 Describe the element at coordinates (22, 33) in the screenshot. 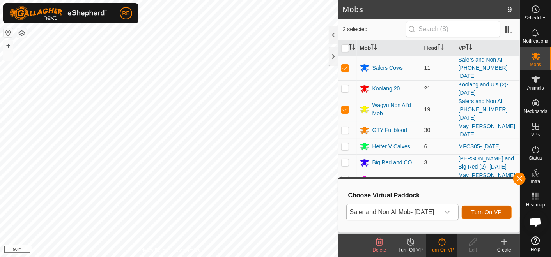

I see `button: Map Layers` at that location.